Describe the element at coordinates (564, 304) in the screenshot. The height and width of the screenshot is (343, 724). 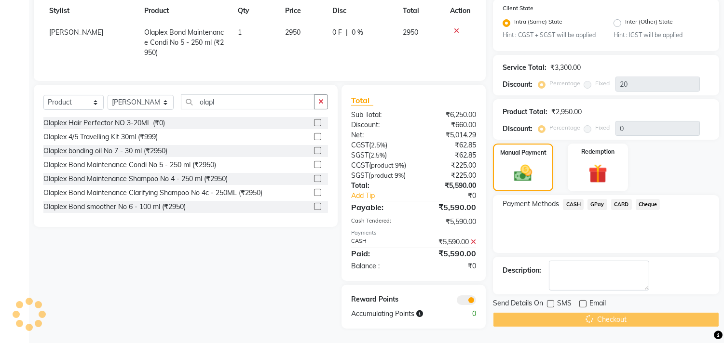
I see `span: SMS` at that location.